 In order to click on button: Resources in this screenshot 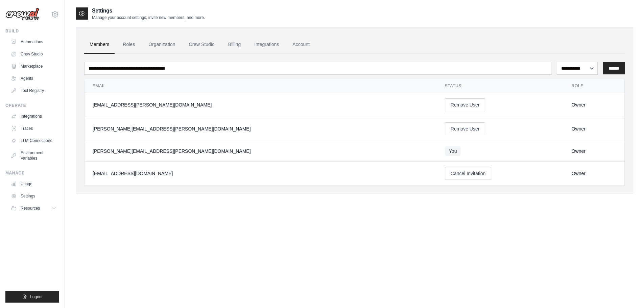, I will do `click(33, 208)`.